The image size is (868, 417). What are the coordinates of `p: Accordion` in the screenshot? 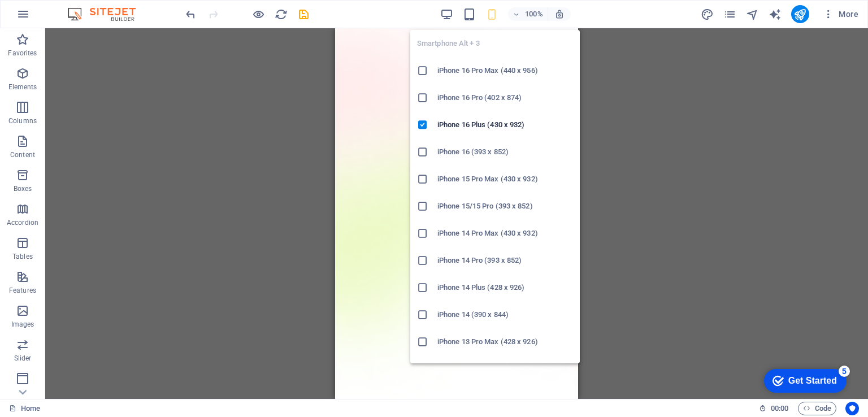 It's located at (23, 223).